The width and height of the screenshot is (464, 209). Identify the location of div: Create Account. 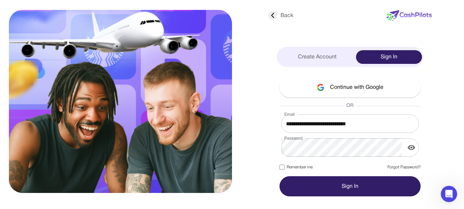
(317, 57).